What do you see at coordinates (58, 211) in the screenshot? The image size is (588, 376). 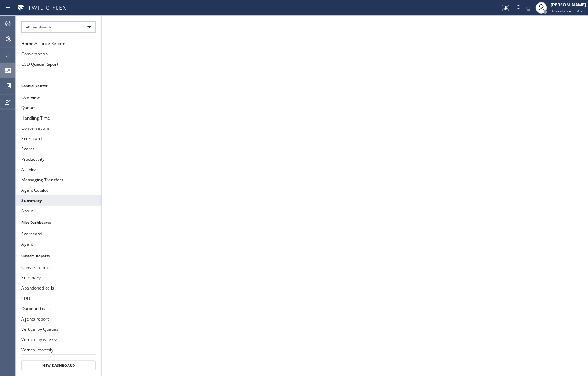 I see `button: About` at bounding box center [58, 211].